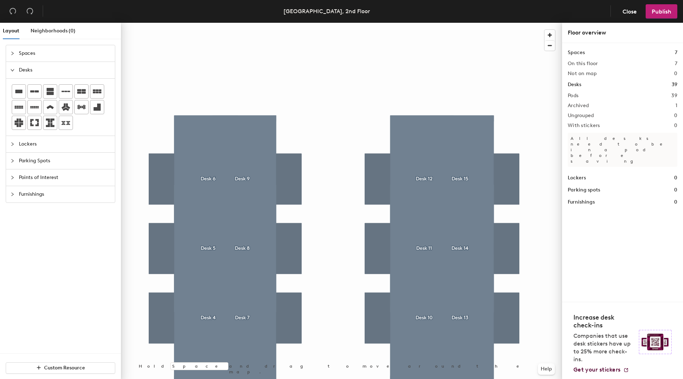  What do you see at coordinates (53, 31) in the screenshot?
I see `span: Neighborhoods (0)` at bounding box center [53, 31].